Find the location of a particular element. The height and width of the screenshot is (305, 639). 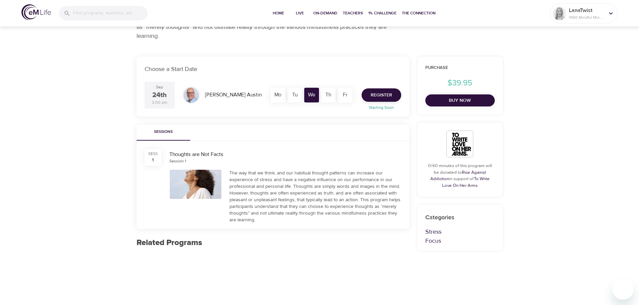

div: Th is located at coordinates (328, 95).